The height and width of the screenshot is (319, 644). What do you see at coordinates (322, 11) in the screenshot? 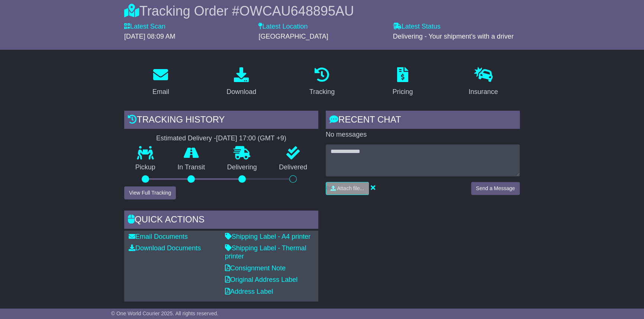
I see `div: Tracking Order #` at bounding box center [322, 11].